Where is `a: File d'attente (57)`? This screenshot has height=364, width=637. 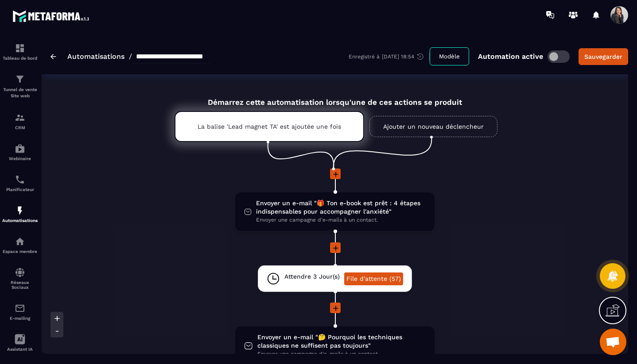 a: File d'attente (57) is located at coordinates (373, 279).